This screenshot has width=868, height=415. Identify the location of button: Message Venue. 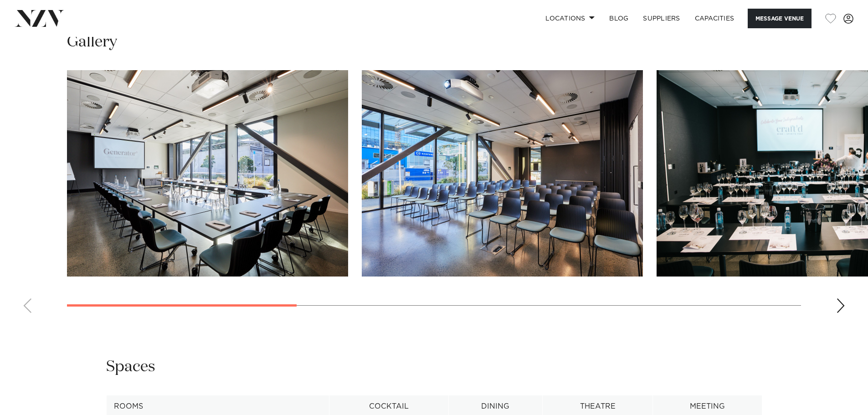
(780, 18).